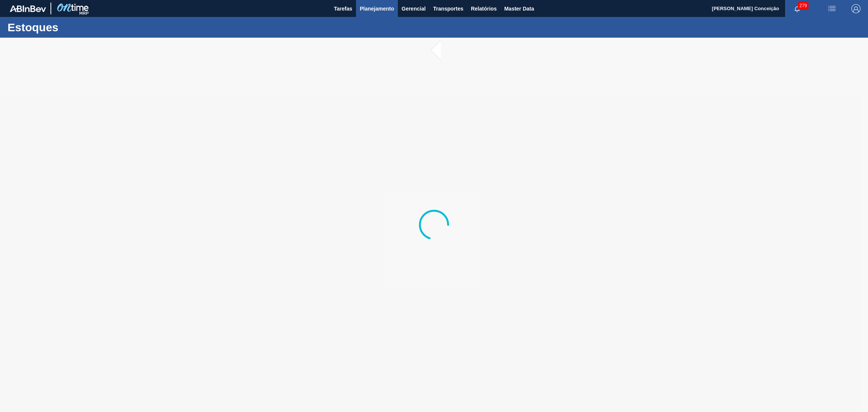 Image resolution: width=868 pixels, height=412 pixels. I want to click on span: 279, so click(803, 5).